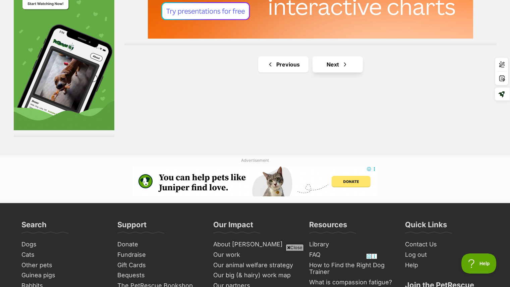  What do you see at coordinates (447, 255) in the screenshot?
I see `a: Log out` at bounding box center [447, 255].